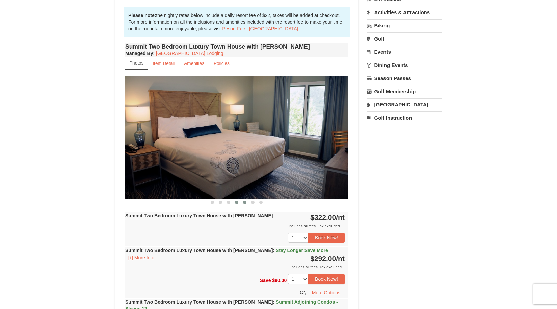 This screenshot has width=557, height=309. I want to click on a: Photos, so click(136, 63).